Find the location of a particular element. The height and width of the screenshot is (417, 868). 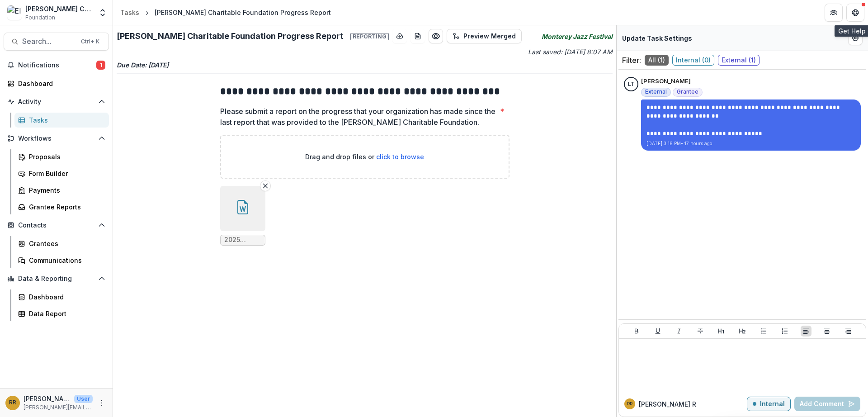

div: Ctrl + K is located at coordinates (90, 42).